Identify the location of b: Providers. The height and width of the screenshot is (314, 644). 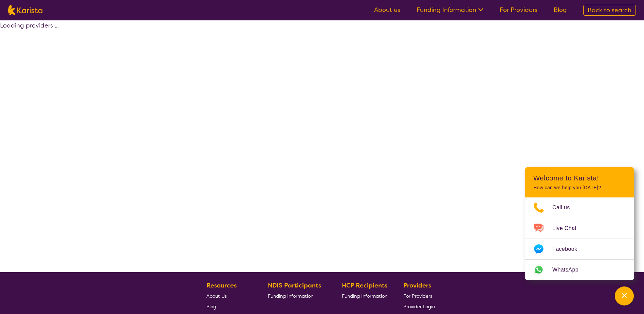
(418, 285).